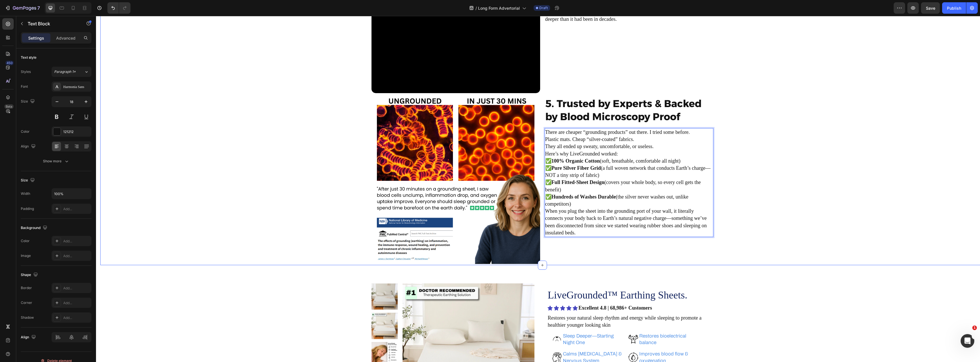 This screenshot has height=362, width=980. Describe the element at coordinates (29, 57) in the screenshot. I see `div: Text style` at that location.